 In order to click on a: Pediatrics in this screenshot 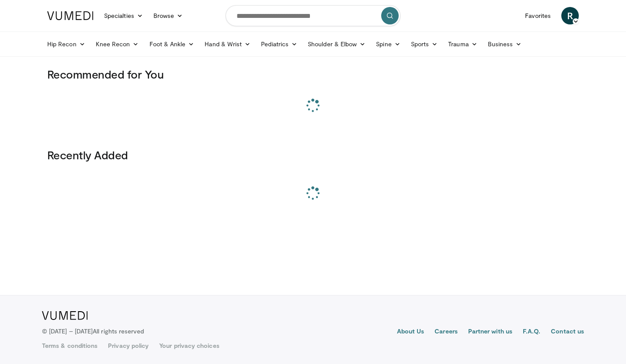, I will do `click(279, 44)`.